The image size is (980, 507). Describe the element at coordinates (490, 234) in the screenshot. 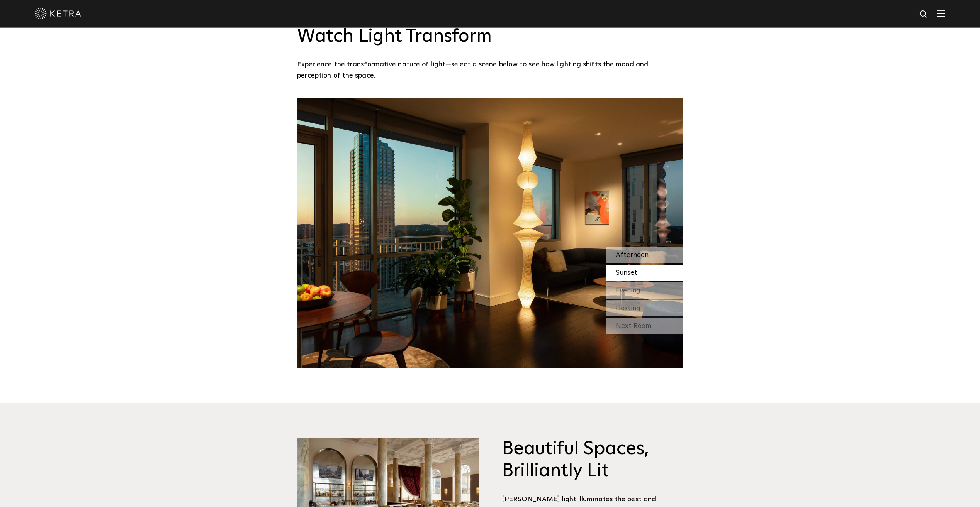

I see `img: SS_HBD_LivingRoom_Desktop_02` at that location.